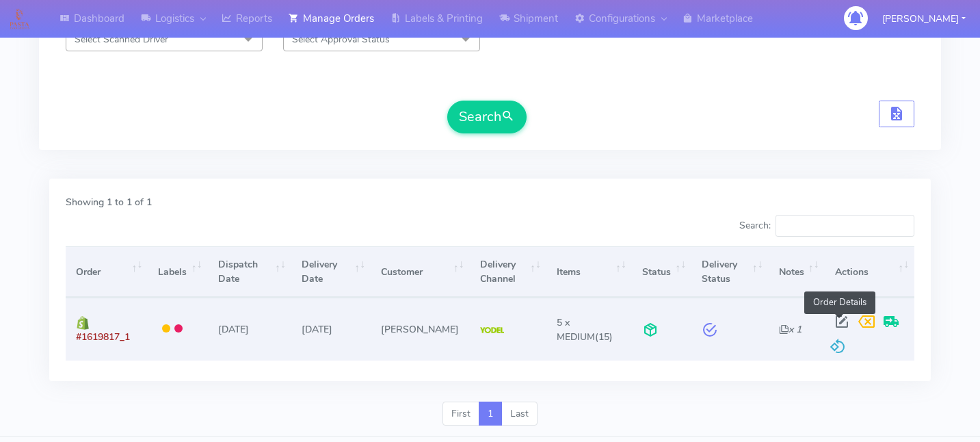  What do you see at coordinates (827, 226) in the screenshot?
I see `label: Search:` at bounding box center [827, 226].